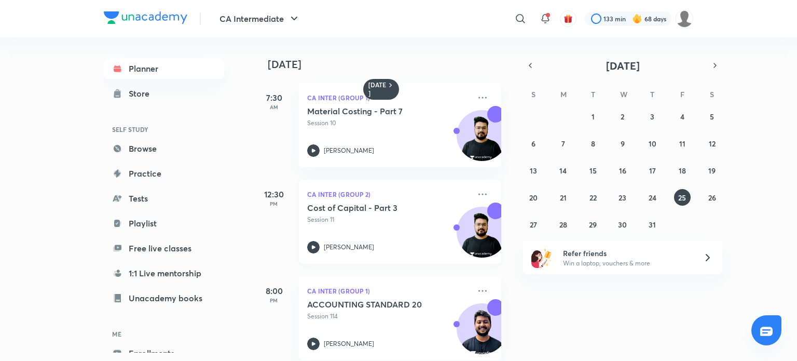 Image resolution: width=797 pixels, height=361 pixels. Describe the element at coordinates (389, 220) in the screenshot. I see `p: Session 11` at that location.